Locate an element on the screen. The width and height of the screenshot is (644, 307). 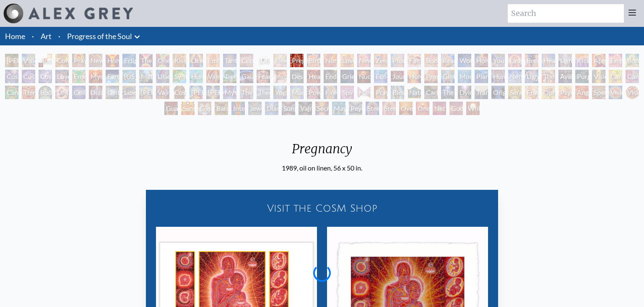
div: Song of Vajra Being is located at coordinates (289, 108).